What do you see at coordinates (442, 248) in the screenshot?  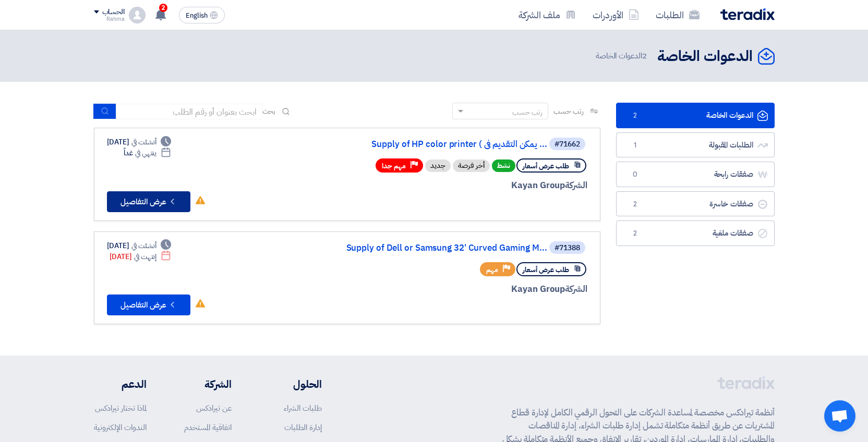 I see `a: Supply of Dell or Samsung 32' Curved Gaming M...` at bounding box center [442, 248].